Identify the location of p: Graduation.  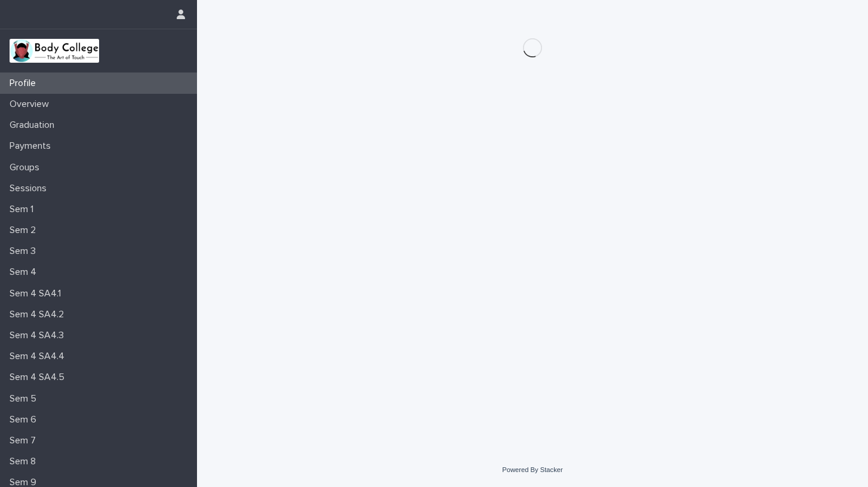
(34, 125).